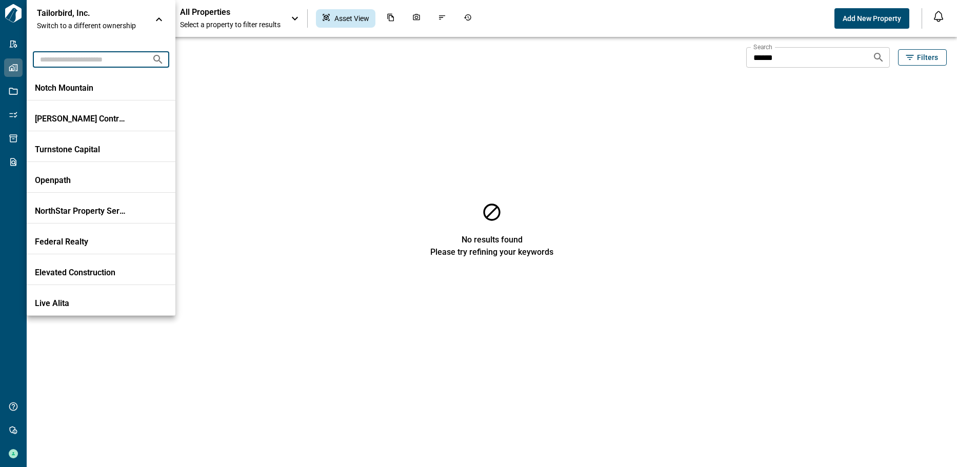 The width and height of the screenshot is (957, 467). Describe the element at coordinates (81, 150) in the screenshot. I see `p: Turnstone Capital` at that location.